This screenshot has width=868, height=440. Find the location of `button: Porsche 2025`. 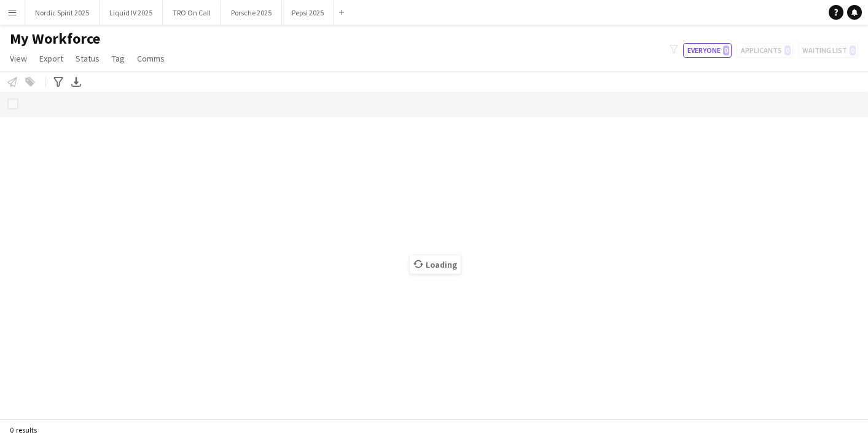

button: Porsche 2025 is located at coordinates (251, 12).